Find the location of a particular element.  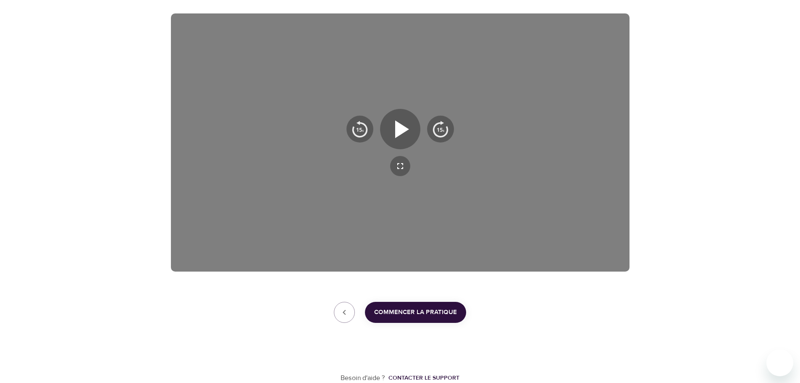

img: 15s_next.svg is located at coordinates (441, 129).